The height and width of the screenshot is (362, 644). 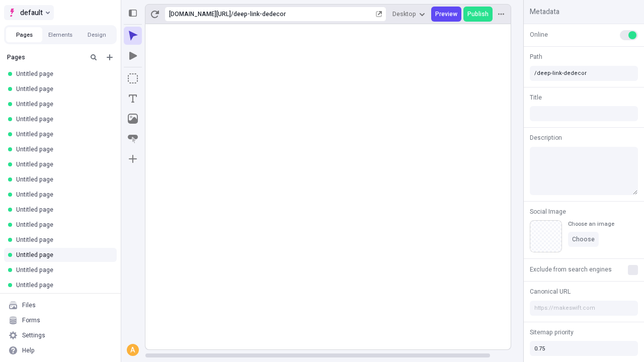 What do you see at coordinates (548, 212) in the screenshot?
I see `span: Social Image` at bounding box center [548, 212].